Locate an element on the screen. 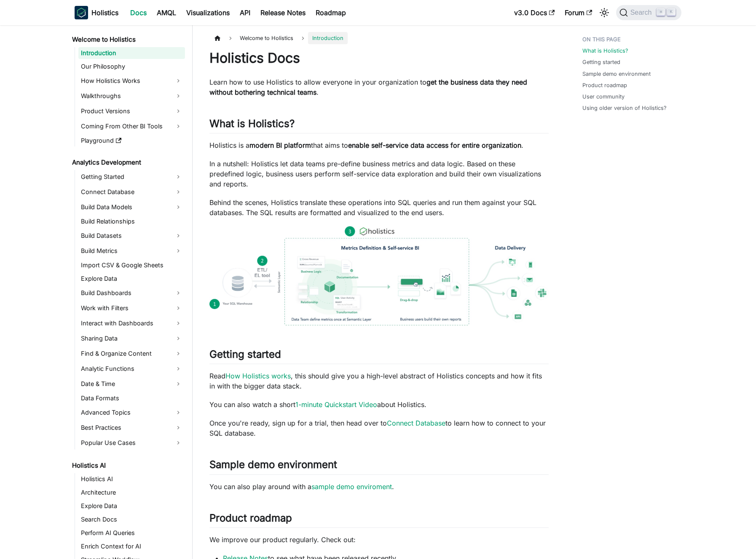  a: Coming From Other BI Tools is located at coordinates (132, 126).